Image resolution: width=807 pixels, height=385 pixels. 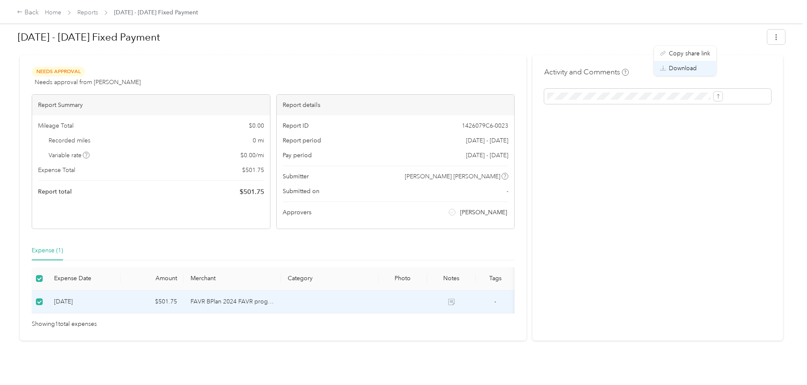 I want to click on div: Back, so click(x=28, y=13).